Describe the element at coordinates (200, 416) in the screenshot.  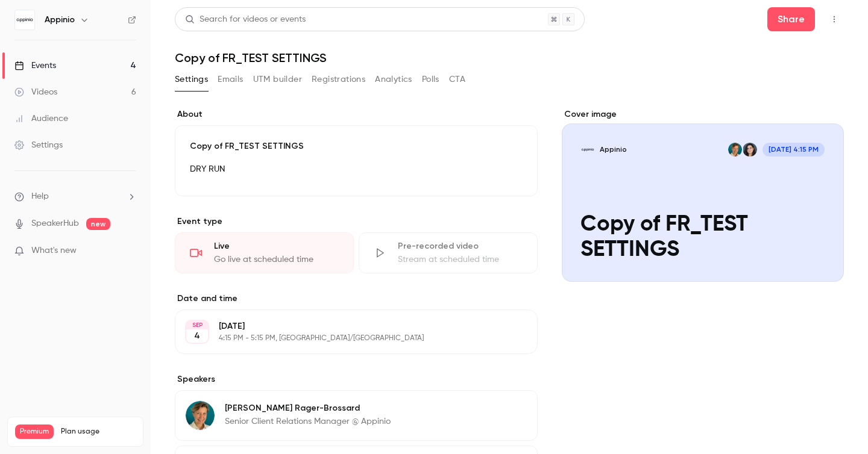
I see `img: Valérie Rager-Brossard` at that location.